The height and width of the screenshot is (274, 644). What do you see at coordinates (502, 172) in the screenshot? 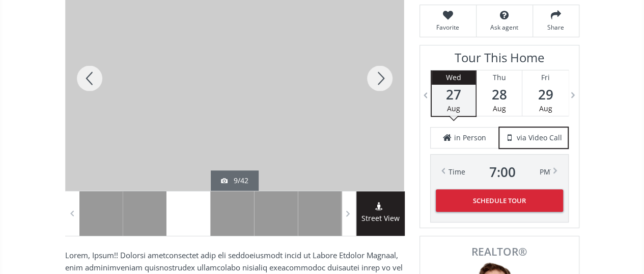
I see `span: 7 : 00` at bounding box center [502, 172].